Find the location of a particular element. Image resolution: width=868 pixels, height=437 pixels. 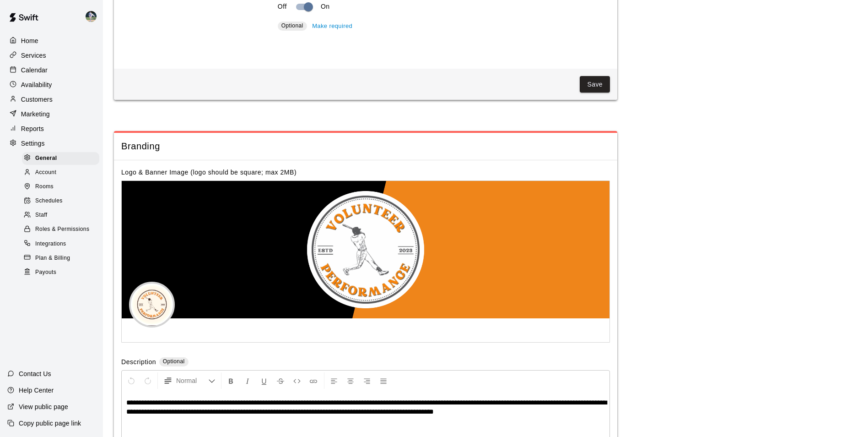

button: Right Align is located at coordinates (367, 380).